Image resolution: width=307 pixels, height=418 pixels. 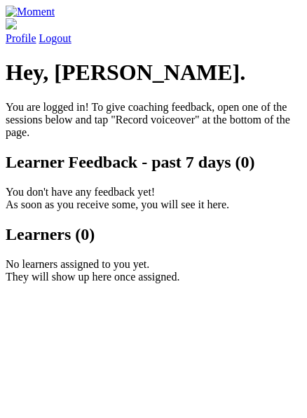 What do you see at coordinates (154, 234) in the screenshot?
I see `h2: Learners (0)` at bounding box center [154, 234].